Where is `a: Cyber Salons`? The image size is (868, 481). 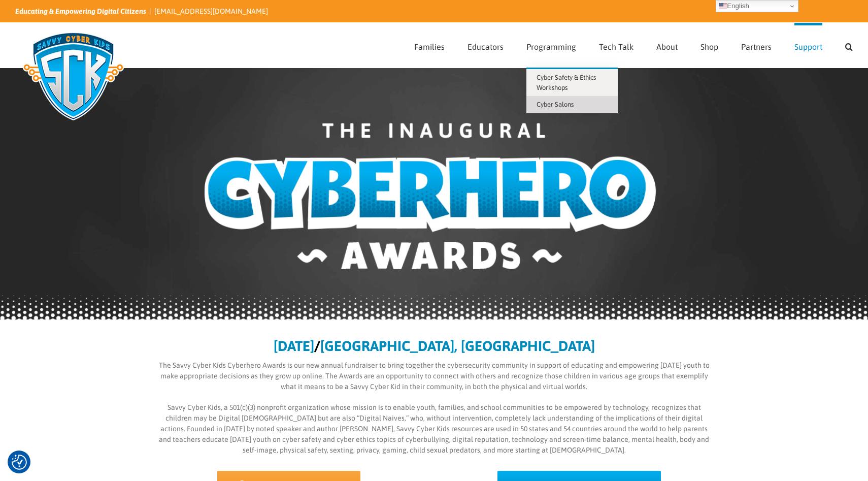 a: Cyber Salons is located at coordinates (572, 105).